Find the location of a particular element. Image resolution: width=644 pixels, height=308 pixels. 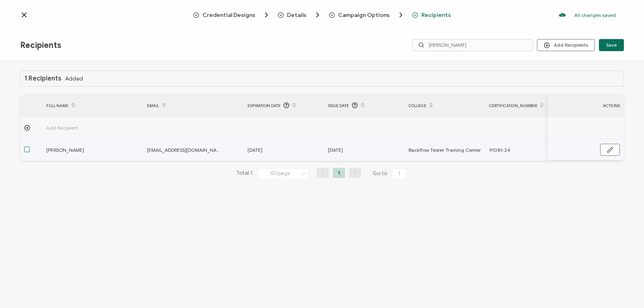

div: FULL NAME is located at coordinates (93, 106).